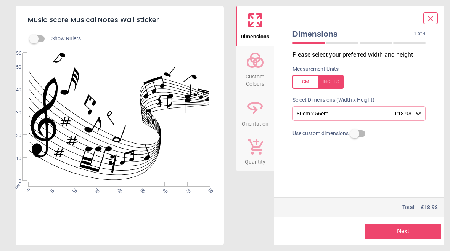 Image resolution: width=450 pixels, height=251 pixels. I want to click on span: 56, so click(14, 53).